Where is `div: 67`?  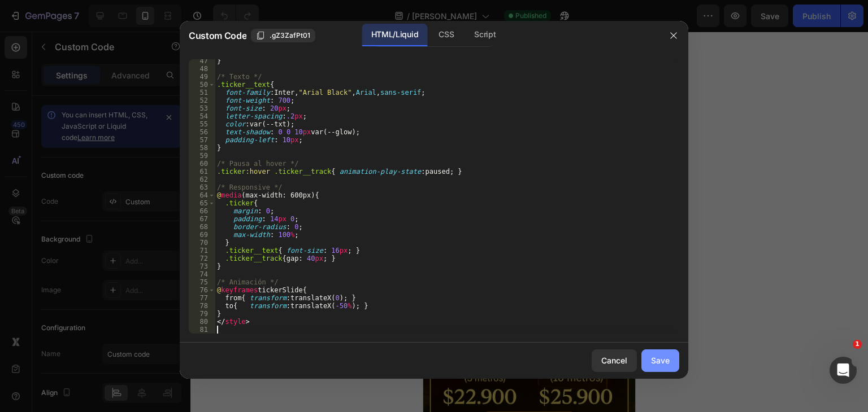 div: 67 is located at coordinates (202, 219).